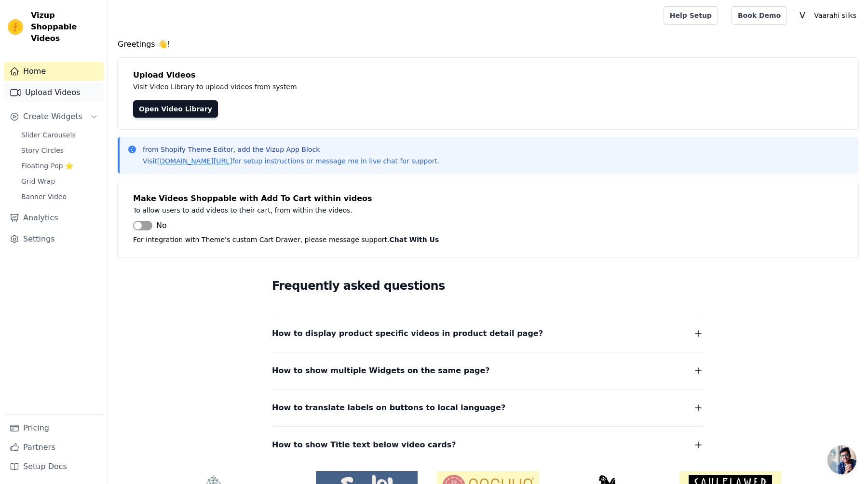 This screenshot has height=484, width=868. I want to click on a: Banner Video, so click(59, 197).